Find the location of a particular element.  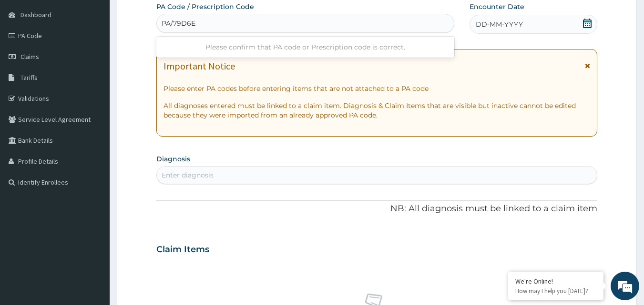

label: Encounter Date is located at coordinates (497, 7).